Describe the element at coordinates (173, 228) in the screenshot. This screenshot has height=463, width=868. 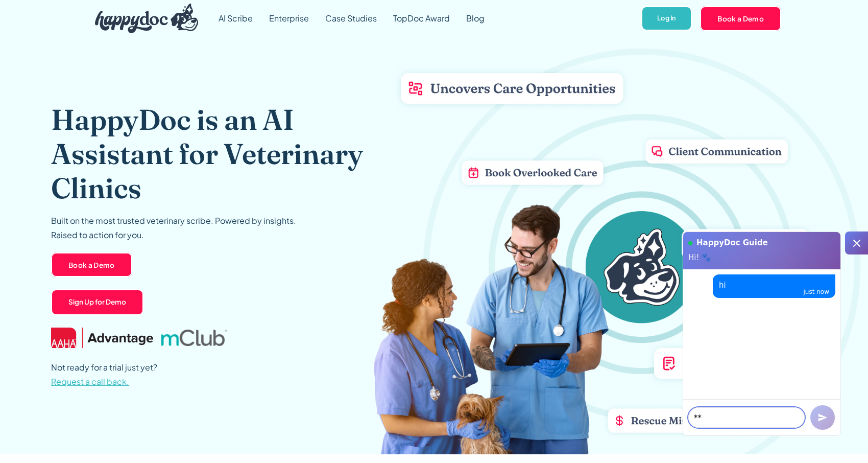
I see `p: Built on the most trusted veterinary scribe. Powered by insights. Raised to action for you.` at that location.